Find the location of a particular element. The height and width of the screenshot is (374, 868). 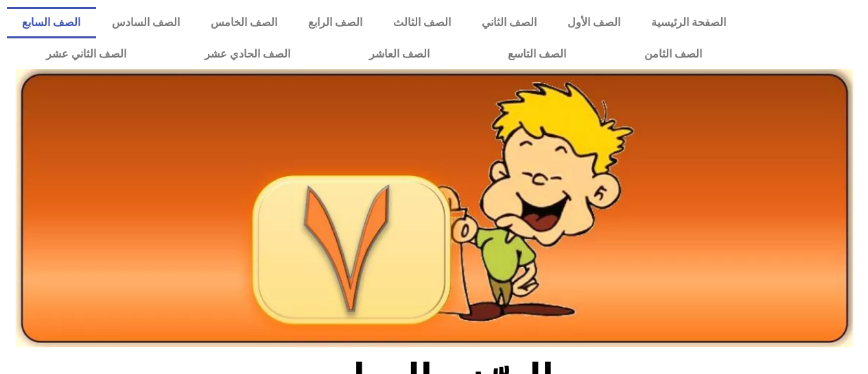

a: الصف الخامس is located at coordinates (244, 22).